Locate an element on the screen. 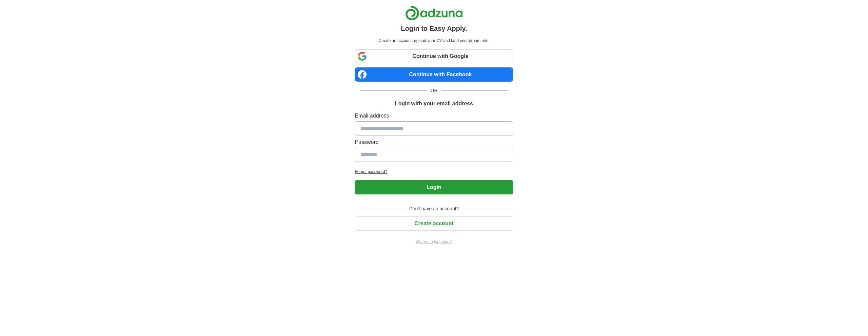 The image size is (868, 336). h2: Forgot password? is located at coordinates (434, 172).